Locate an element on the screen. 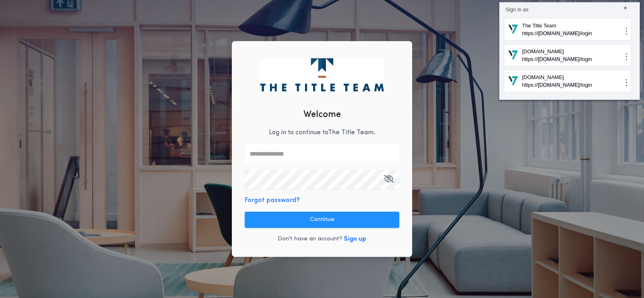 This screenshot has width=644, height=298. h2: Welcome is located at coordinates (322, 115).